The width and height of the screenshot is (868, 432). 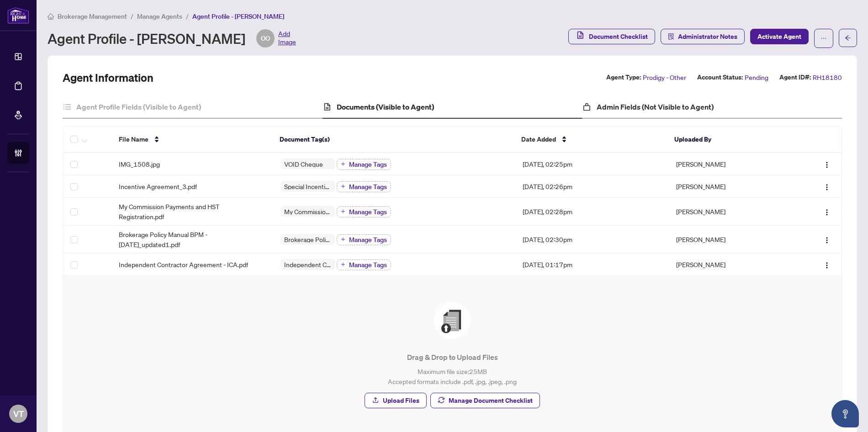 I want to click on button: Administrator Notes, so click(x=703, y=37).